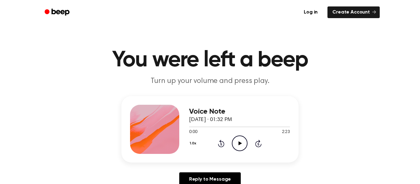 The image size is (420, 184). I want to click on span: 2:23, so click(286, 132).